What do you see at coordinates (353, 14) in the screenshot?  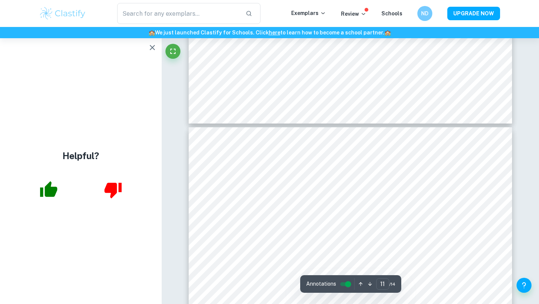 I see `p: Review` at bounding box center [353, 14].